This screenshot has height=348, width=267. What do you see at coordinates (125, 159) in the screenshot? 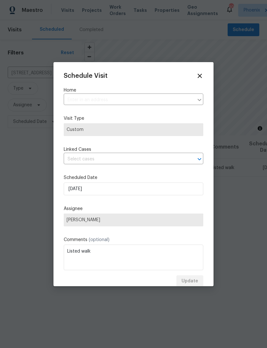
I see `input: Select cases` at bounding box center [125, 159].